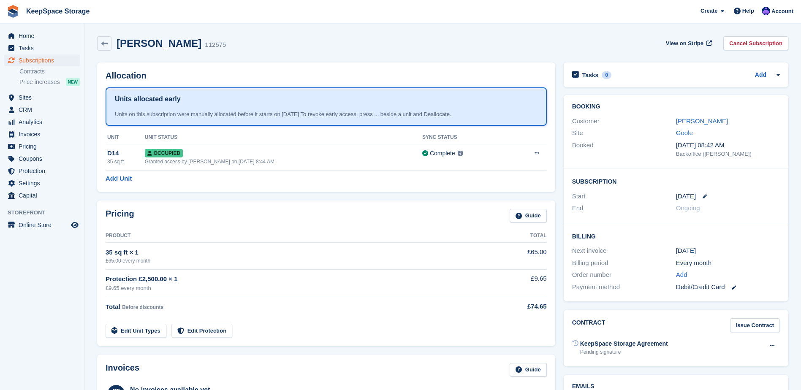 This screenshot has height=390, width=801. I want to click on a: Edit Protection, so click(202, 331).